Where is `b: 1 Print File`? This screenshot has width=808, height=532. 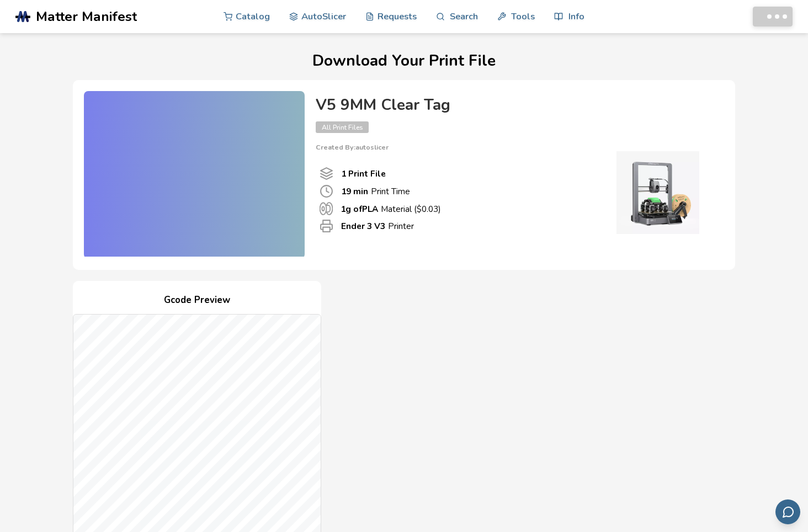 b: 1 Print File is located at coordinates (363, 173).